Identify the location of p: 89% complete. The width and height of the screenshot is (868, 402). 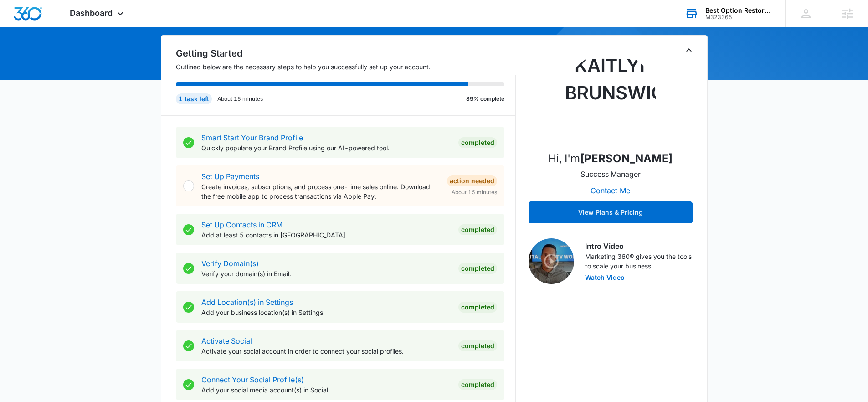
(485, 99).